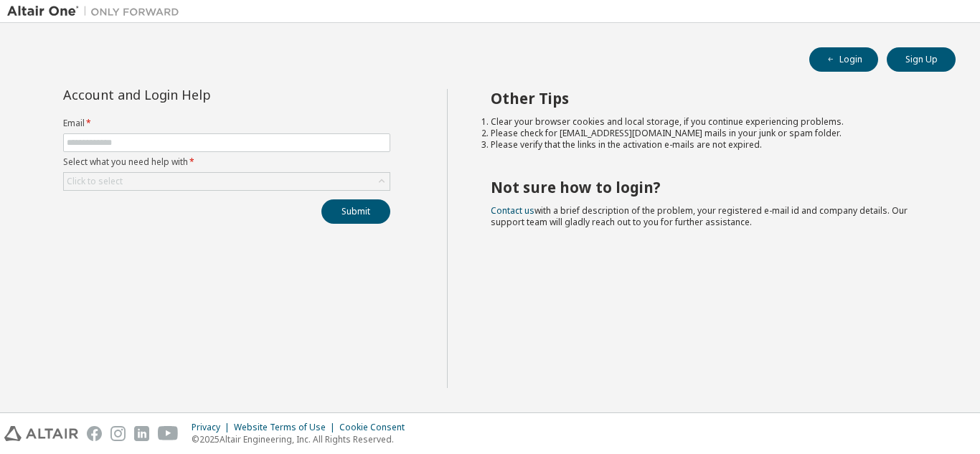  What do you see at coordinates (376, 427) in the screenshot?
I see `div: Cookie Consent` at bounding box center [376, 427].